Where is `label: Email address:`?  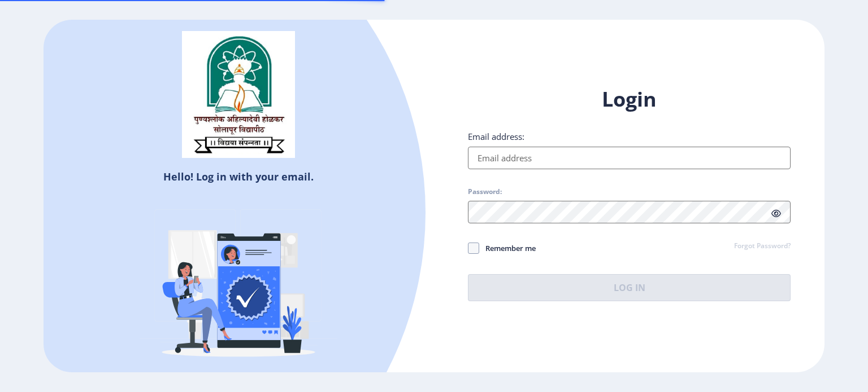
label: Email address: is located at coordinates (496, 136).